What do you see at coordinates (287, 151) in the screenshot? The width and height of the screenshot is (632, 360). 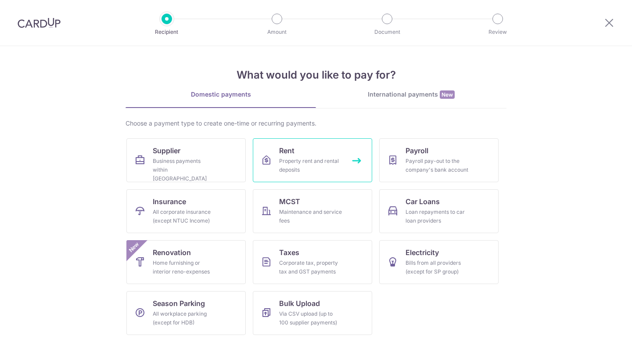 I see `span: Rent` at bounding box center [287, 151].